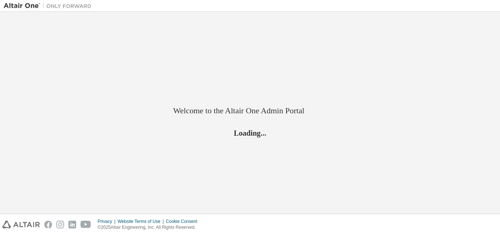 This screenshot has width=500, height=235. What do you see at coordinates (150, 227) in the screenshot?
I see `p: © 2025 Altair Engineering, Inc. All Rights Reserved.` at bounding box center [150, 227].